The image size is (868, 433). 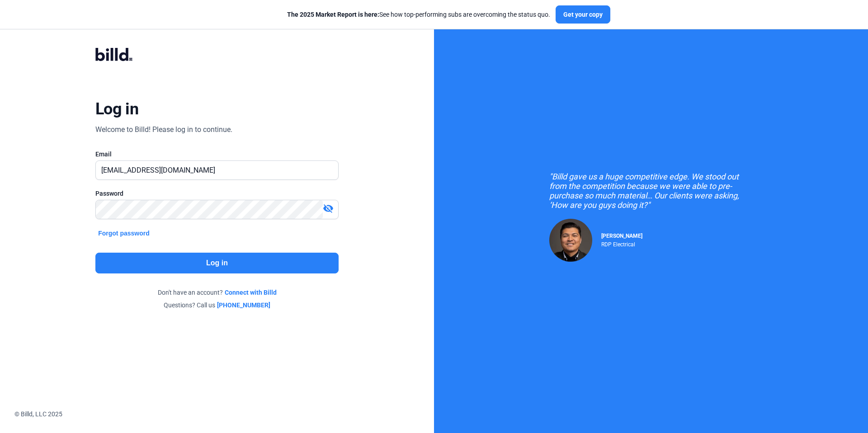 What do you see at coordinates (117, 109) in the screenshot?
I see `div: Log in` at bounding box center [117, 109].